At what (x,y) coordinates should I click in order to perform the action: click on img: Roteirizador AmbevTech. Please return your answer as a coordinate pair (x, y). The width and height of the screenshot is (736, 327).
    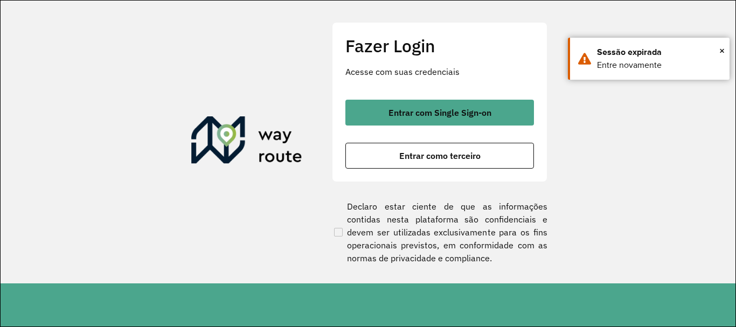
    Looking at the image, I should click on (247, 142).